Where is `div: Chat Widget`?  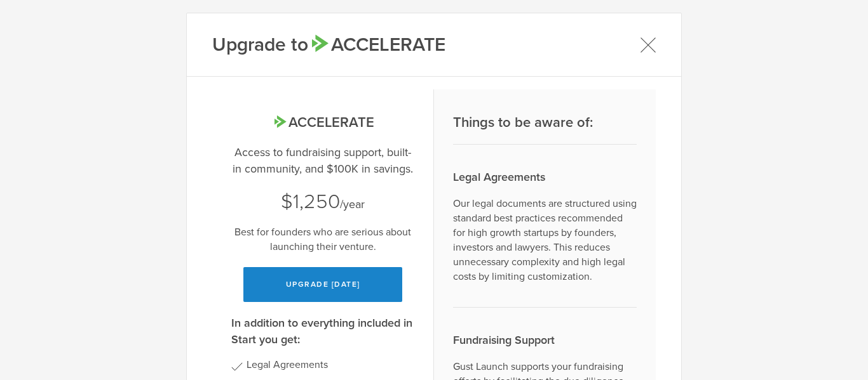 div: Chat Widget is located at coordinates (836, 350).